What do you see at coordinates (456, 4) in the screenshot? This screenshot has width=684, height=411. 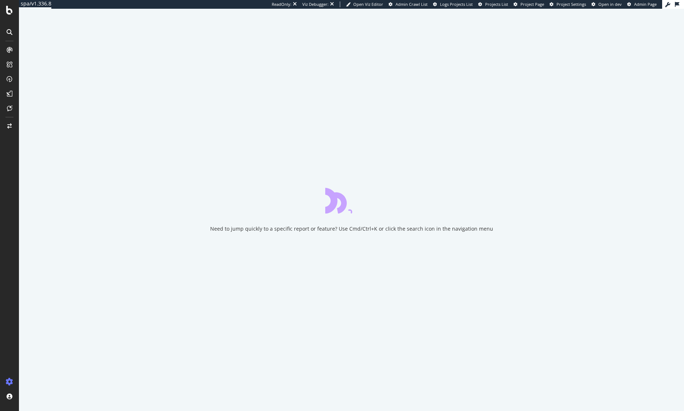 I see `span: Logs Projects List` at bounding box center [456, 4].